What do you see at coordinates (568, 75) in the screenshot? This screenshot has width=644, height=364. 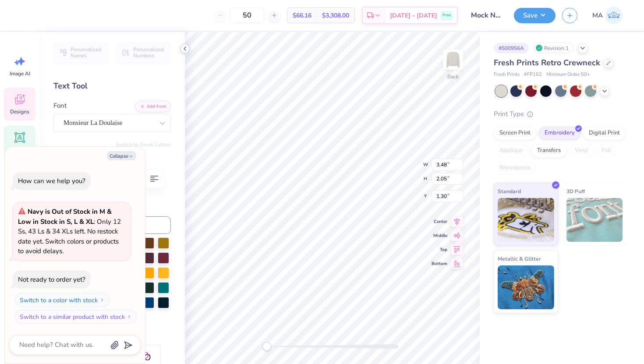 I see `span: Minimum Order: 50 +` at bounding box center [568, 75].